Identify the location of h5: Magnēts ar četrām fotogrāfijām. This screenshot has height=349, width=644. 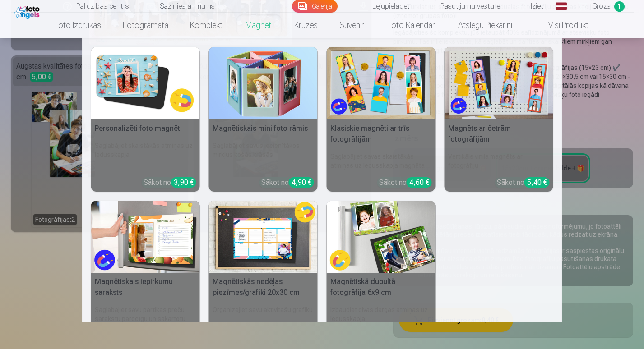
(499, 134).